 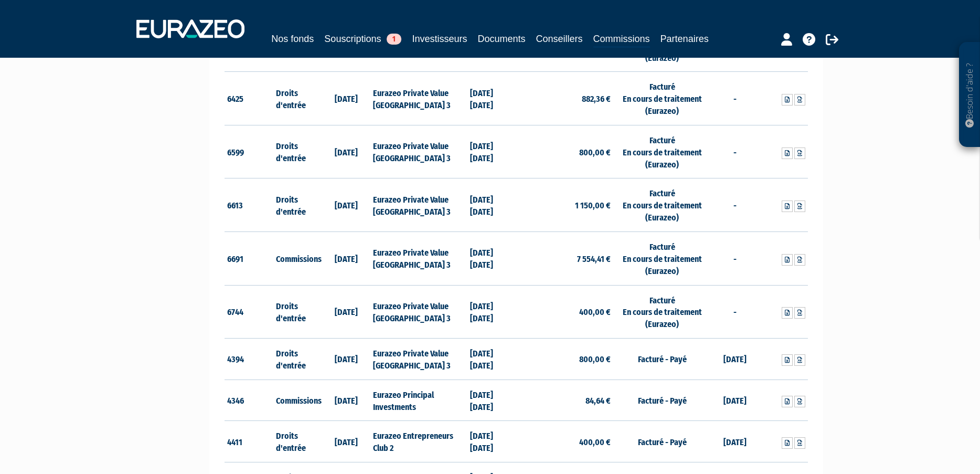 I want to click on td: 882,36 €, so click(x=565, y=99).